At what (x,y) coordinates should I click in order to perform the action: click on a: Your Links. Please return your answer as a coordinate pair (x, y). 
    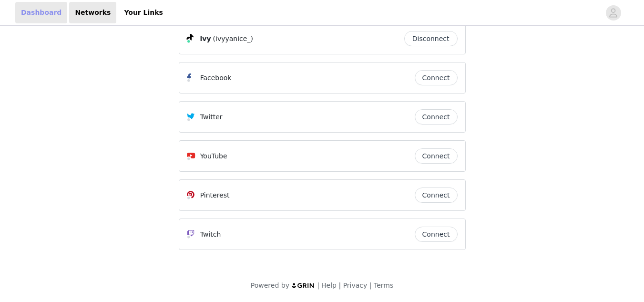
    Looking at the image, I should click on (143, 12).